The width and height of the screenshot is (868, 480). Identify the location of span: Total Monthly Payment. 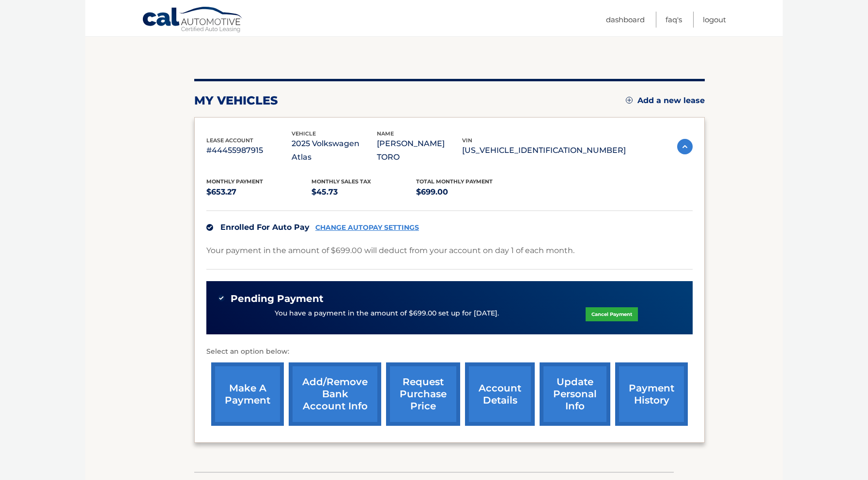
(454, 181).